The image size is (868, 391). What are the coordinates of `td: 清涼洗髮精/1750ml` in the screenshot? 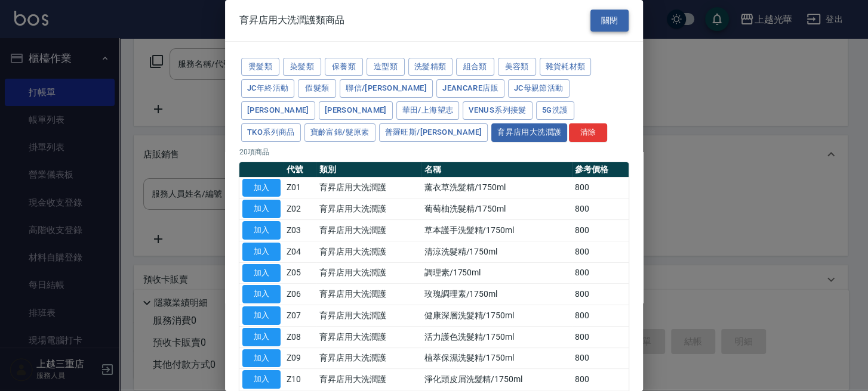 It's located at (497, 252).